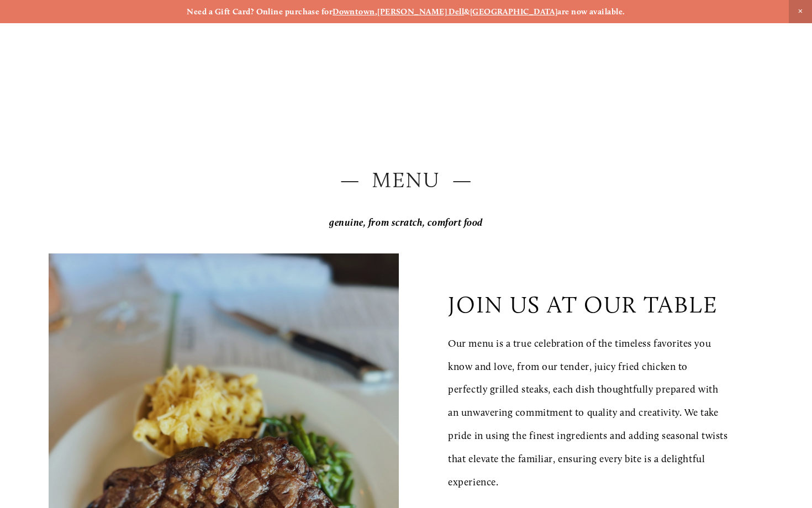 The width and height of the screenshot is (812, 508). I want to click on strong: Need a Gift Card? Online purchase for, so click(260, 11).